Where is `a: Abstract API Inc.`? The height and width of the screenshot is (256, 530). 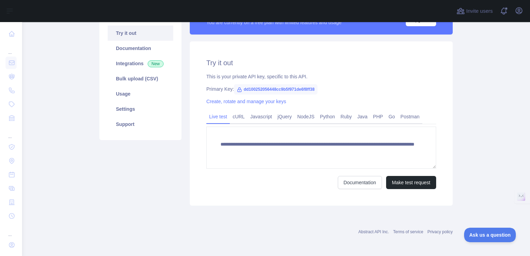
a: Abstract API Inc. is located at coordinates (374, 232).